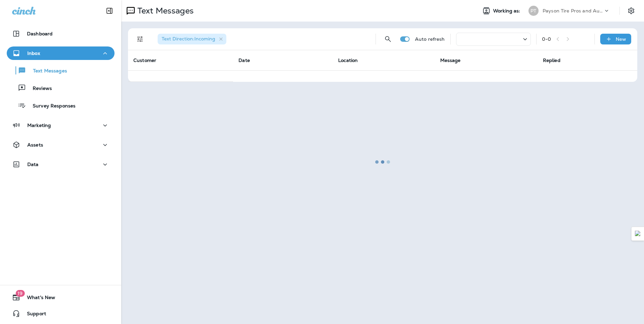 The height and width of the screenshot is (324, 644). What do you see at coordinates (50, 106) in the screenshot?
I see `p: Survey Responses` at bounding box center [50, 106].